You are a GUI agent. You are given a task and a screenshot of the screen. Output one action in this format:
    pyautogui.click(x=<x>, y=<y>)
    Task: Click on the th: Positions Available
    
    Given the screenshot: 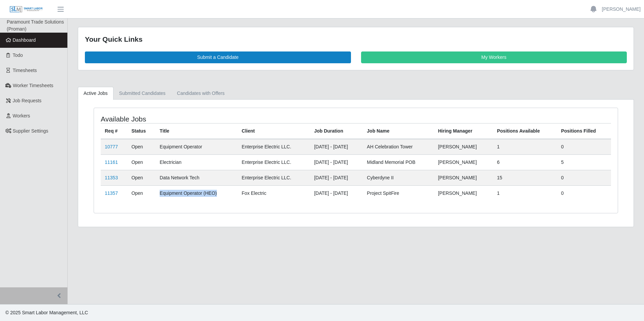 What is the action you would take?
    pyautogui.click(x=525, y=131)
    